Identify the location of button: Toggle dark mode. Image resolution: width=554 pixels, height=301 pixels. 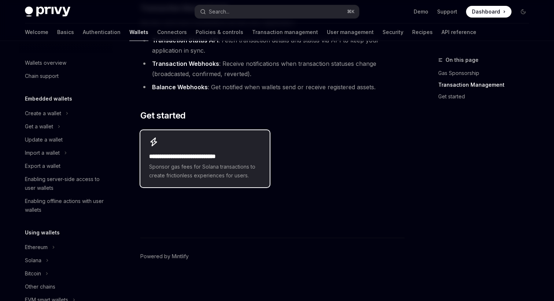
(523, 12).